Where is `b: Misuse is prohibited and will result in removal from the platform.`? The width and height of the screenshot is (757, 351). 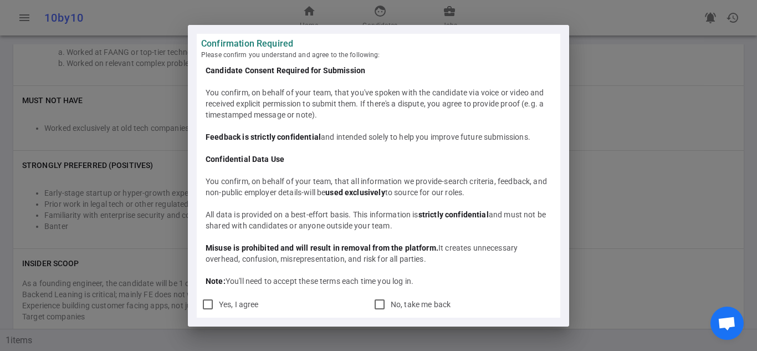 b: Misuse is prohibited and will result in removal from the platform. is located at coordinates (322, 248).